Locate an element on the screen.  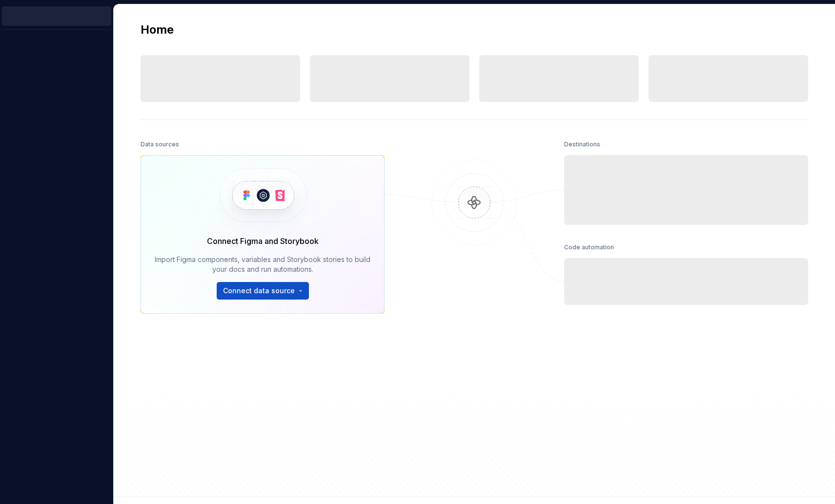
h2: Home is located at coordinates (157, 29).